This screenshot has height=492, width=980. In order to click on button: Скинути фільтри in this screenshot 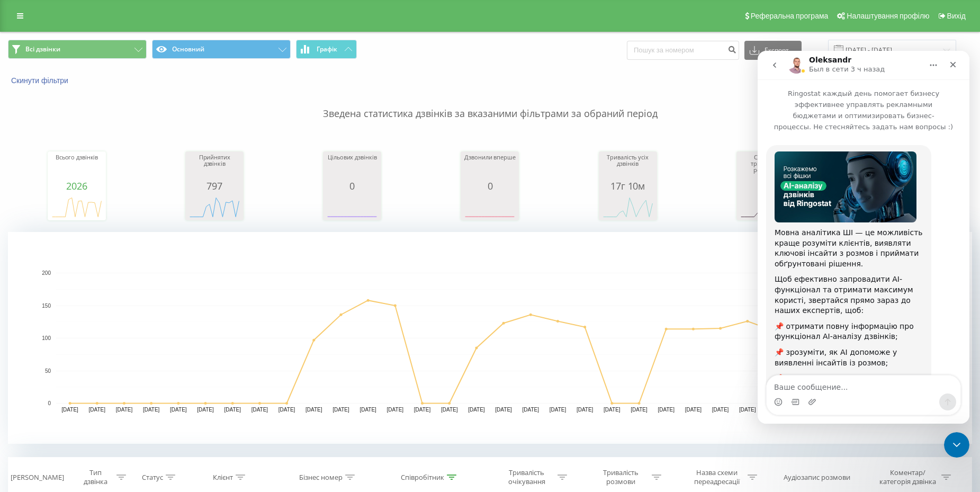, I will do `click(41, 81)`.